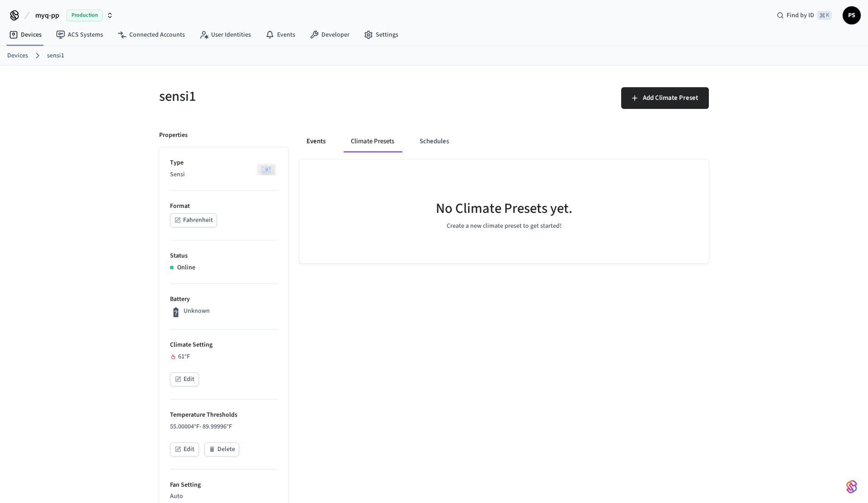 The width and height of the screenshot is (868, 503). I want to click on p: Type, so click(224, 163).